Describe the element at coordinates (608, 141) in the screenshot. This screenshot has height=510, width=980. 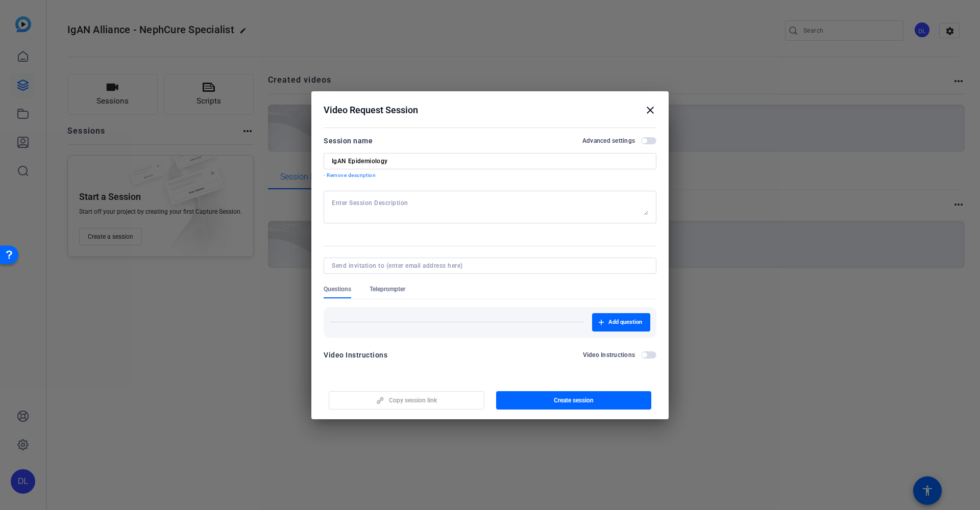
I see `h2: Advanced settings` at that location.